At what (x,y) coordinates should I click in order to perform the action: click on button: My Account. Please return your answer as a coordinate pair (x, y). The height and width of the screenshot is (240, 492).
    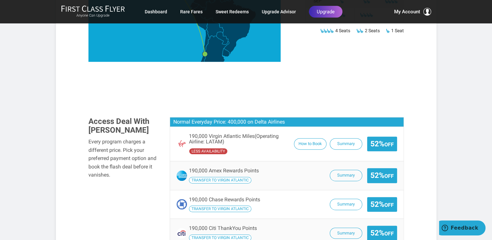
    Looking at the image, I should click on (412, 12).